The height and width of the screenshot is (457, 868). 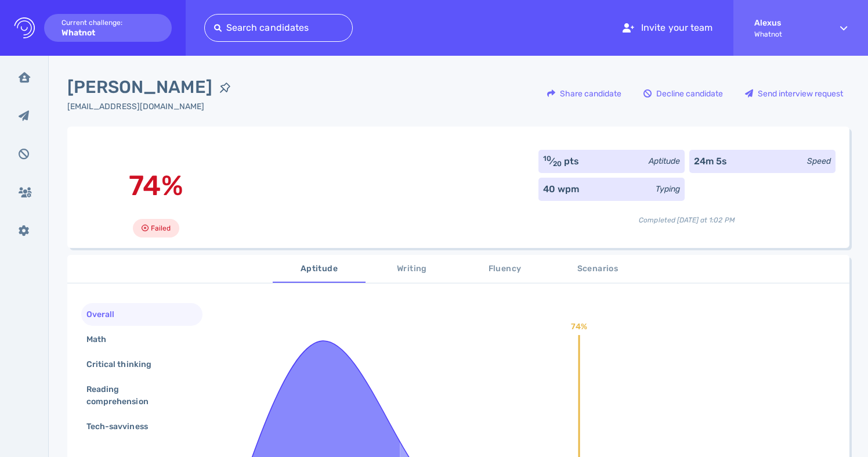 What do you see at coordinates (561, 189) in the screenshot?
I see `div: 40 wpm` at bounding box center [561, 189].